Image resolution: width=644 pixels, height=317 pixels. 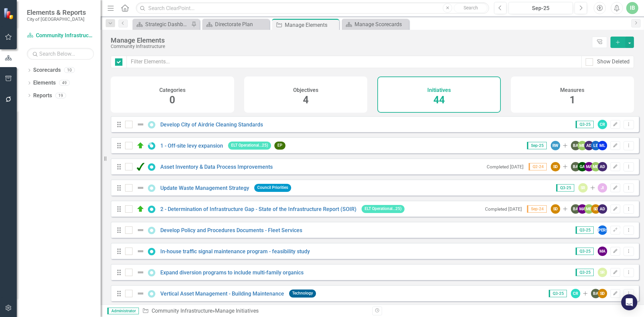 What do you see at coordinates (241, 24) in the screenshot?
I see `div: Directorate Plan` at bounding box center [241, 24].